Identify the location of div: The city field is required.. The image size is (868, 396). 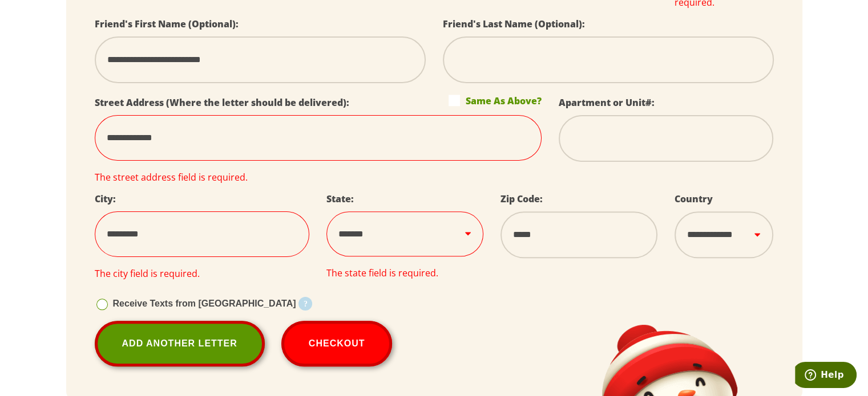
(202, 273).